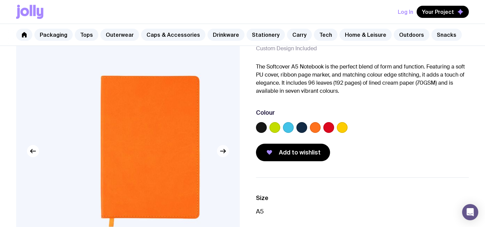  Describe the element at coordinates (293, 152) in the screenshot. I see `button: Add to wishlist` at that location.